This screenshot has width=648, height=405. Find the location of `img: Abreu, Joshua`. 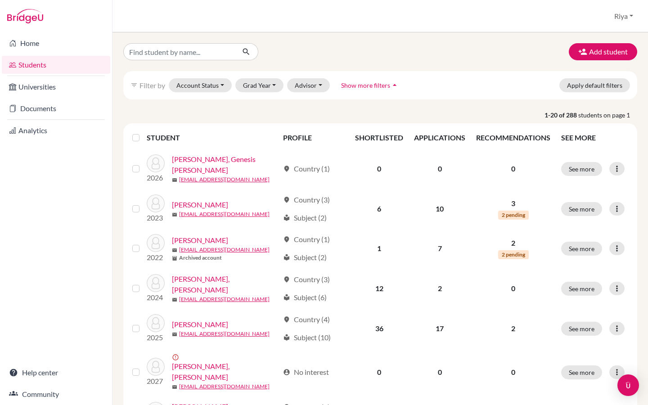

img: Abreu, Joshua is located at coordinates (156, 203).